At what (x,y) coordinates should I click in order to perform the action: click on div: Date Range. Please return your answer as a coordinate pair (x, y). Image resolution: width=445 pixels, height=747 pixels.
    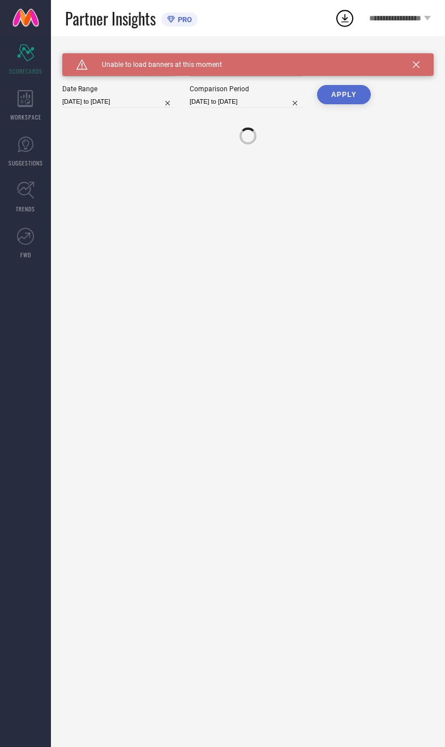
    Looking at the image, I should click on (119, 89).